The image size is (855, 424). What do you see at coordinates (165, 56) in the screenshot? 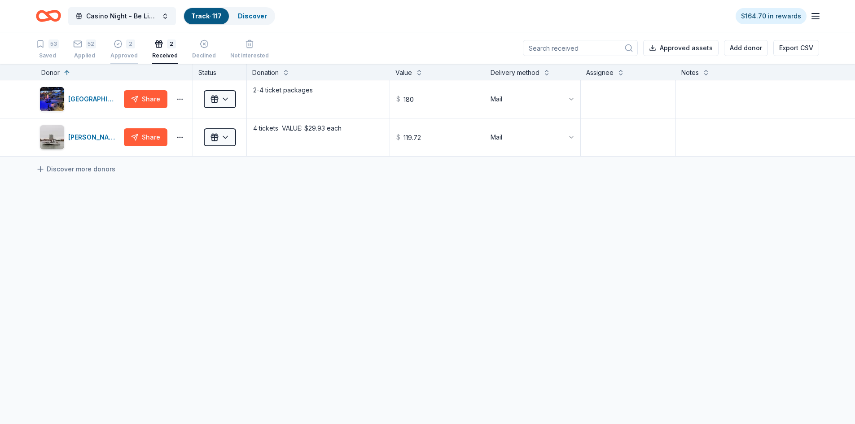
I see `div: Received` at bounding box center [165, 56].